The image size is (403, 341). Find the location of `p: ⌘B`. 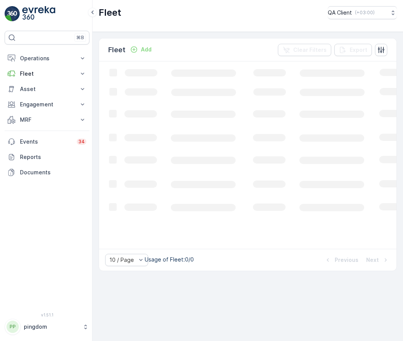

p: ⌘B is located at coordinates (80, 38).